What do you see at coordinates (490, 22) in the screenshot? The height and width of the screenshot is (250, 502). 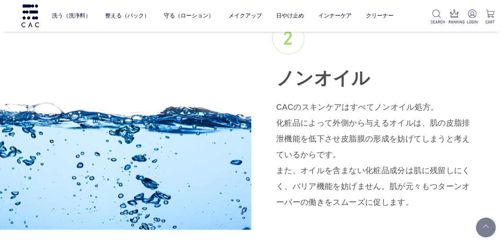 I see `p: CART` at bounding box center [490, 22].